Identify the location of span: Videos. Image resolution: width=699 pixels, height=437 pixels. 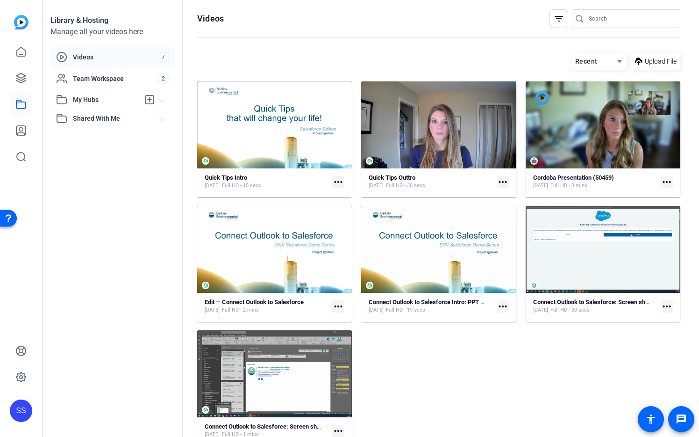
(115, 57).